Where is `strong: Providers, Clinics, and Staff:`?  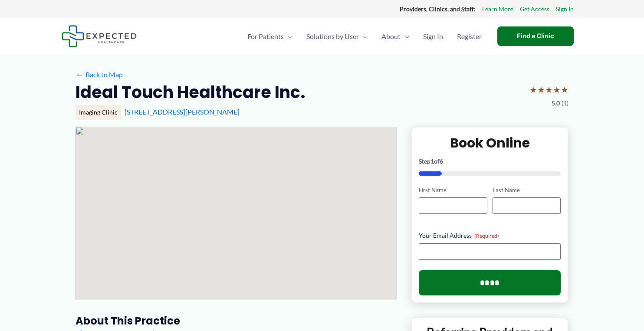 strong: Providers, Clinics, and Staff: is located at coordinates (437, 8).